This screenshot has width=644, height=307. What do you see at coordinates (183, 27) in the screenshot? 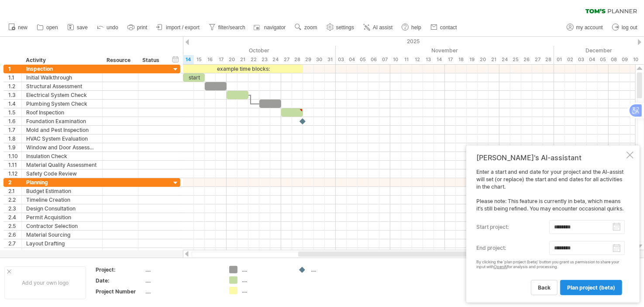
I see `span: import / export` at bounding box center [183, 27].